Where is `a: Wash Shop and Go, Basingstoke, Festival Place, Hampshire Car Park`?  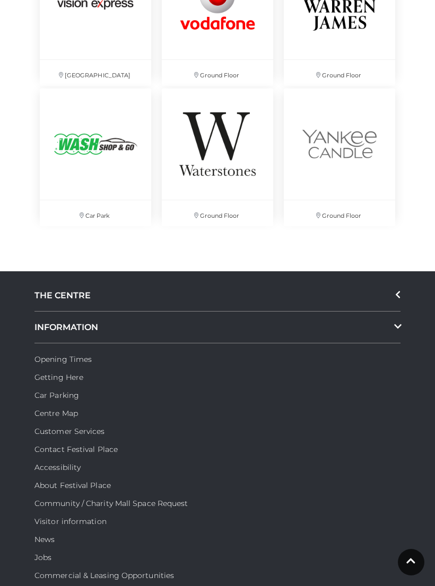 a: Wash Shop and Go, Basingstoke, Festival Place, Hampshire Car Park is located at coordinates (95, 153).